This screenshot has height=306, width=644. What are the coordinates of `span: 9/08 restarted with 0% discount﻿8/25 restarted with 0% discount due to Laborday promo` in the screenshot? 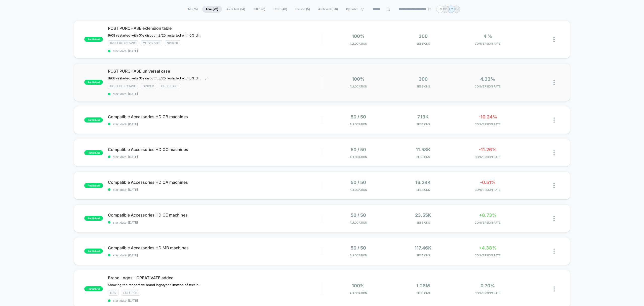 It's located at (154, 35).